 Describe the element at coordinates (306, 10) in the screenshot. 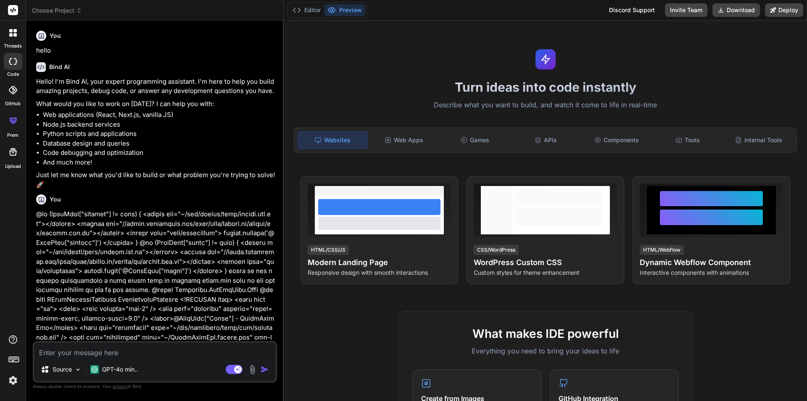

I see `button: Editor` at that location.